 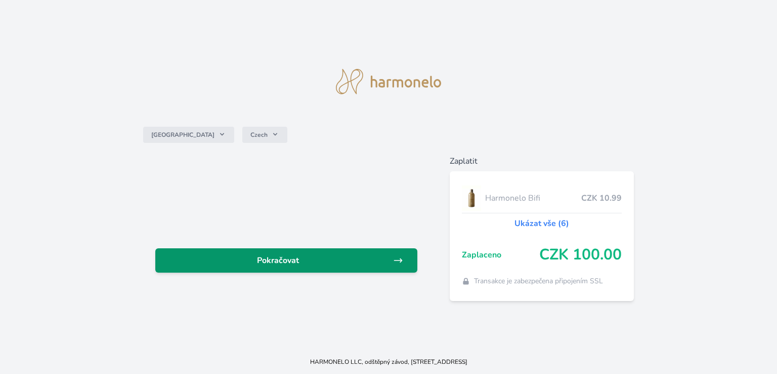 What do you see at coordinates (539, 281) in the screenshot?
I see `span: Transakce je zabezpečena připojením SSL` at bounding box center [539, 281].